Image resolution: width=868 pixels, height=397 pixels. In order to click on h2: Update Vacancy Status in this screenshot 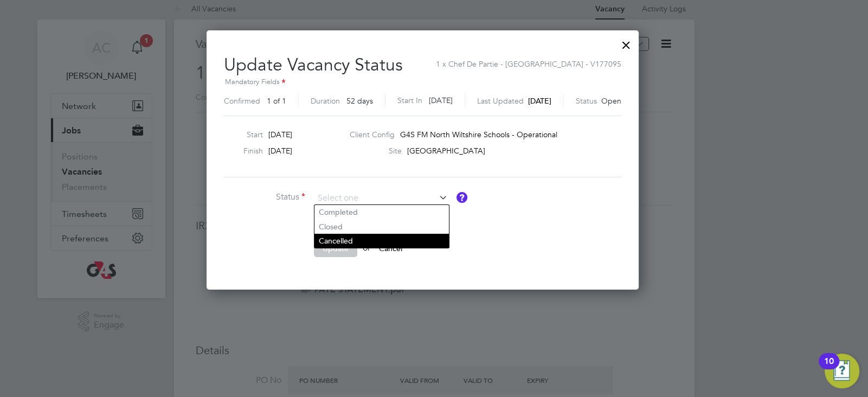, I will do `click(422, 78)`.